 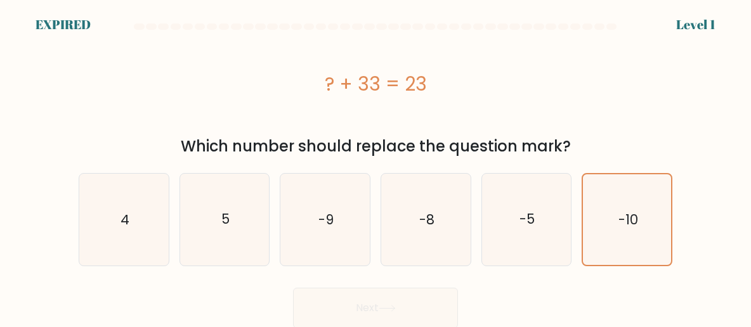 I want to click on text: 5, so click(x=225, y=219).